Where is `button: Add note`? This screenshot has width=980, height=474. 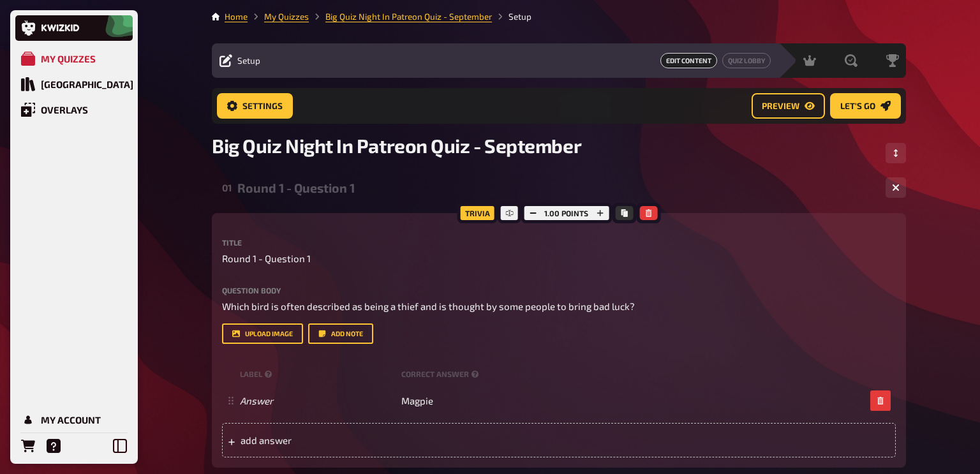 button: Add note is located at coordinates (341, 334).